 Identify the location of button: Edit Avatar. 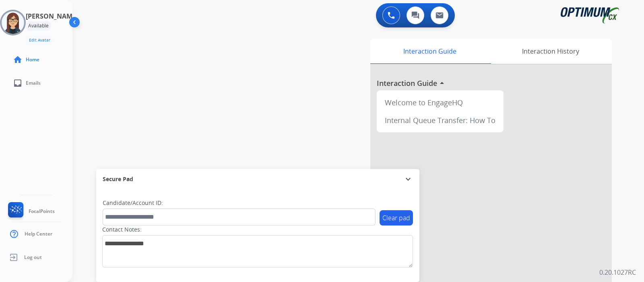
(39, 40).